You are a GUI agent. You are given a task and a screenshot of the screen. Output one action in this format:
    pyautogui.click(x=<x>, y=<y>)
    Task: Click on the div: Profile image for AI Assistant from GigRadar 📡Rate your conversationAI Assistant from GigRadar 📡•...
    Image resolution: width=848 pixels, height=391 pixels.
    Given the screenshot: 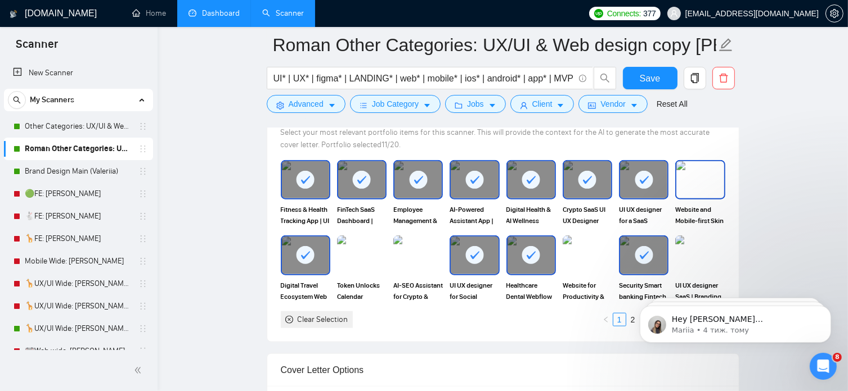 What is the action you would take?
    pyautogui.click(x=112, y=227)
    